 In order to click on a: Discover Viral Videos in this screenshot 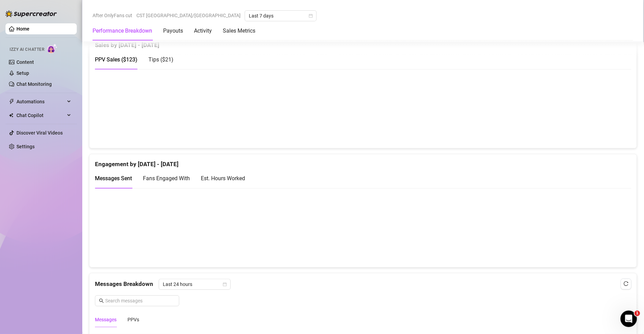, I will do `click(40, 133)`.